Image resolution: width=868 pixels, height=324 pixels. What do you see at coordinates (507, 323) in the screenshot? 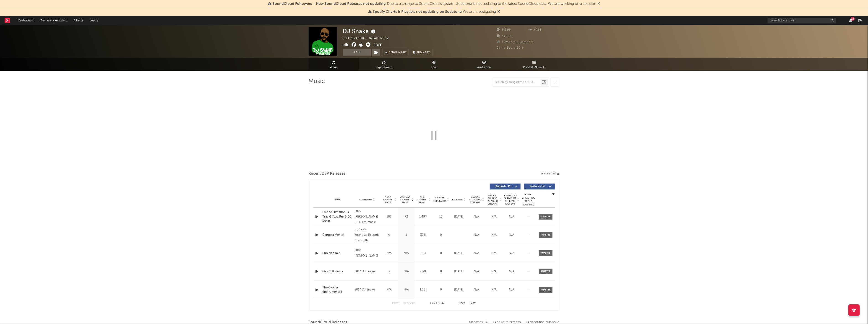
I see `button: + Add YouTube Video` at bounding box center [507, 323].